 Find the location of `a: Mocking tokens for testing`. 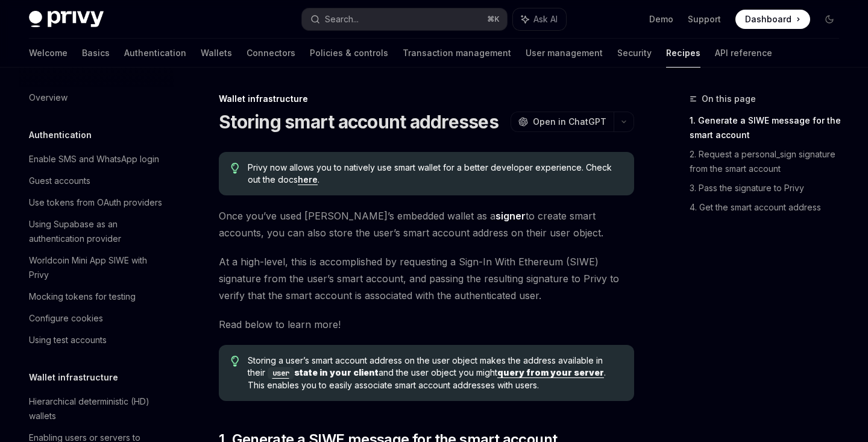

a: Mocking tokens for testing is located at coordinates (96, 297).